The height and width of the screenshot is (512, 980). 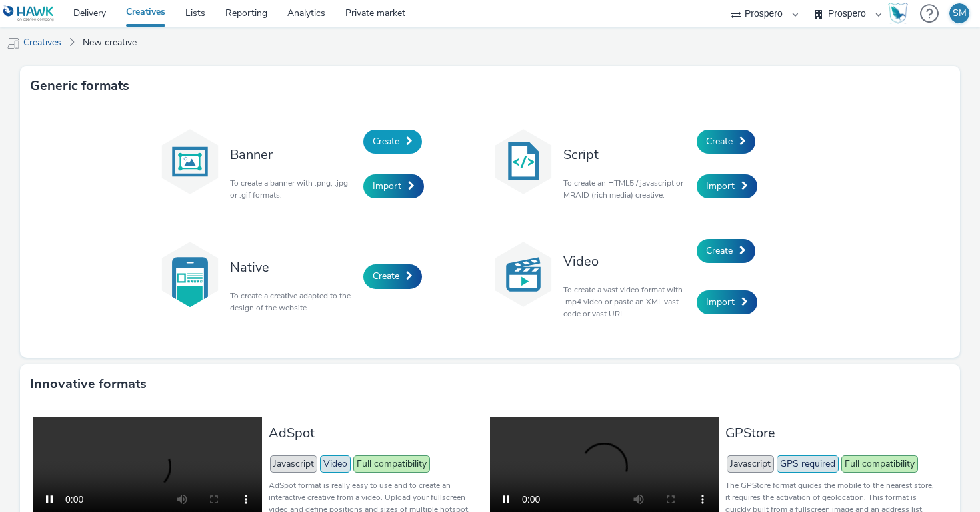 What do you see at coordinates (335, 464) in the screenshot?
I see `span: Video` at bounding box center [335, 464].